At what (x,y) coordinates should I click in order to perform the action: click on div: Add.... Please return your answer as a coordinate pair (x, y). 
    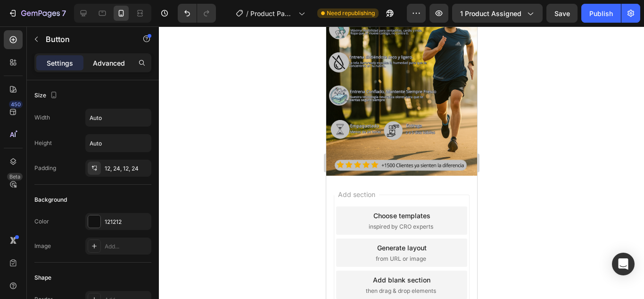
    Looking at the image, I should click on (127, 247).